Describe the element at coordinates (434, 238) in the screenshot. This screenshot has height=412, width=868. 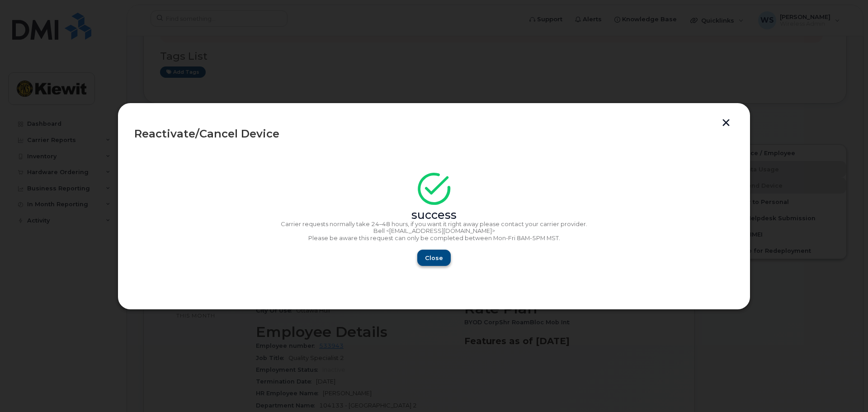
I see `p: Please be aware this request can only be completed between Mon-Fri 8AM-5PM MST.` at that location.